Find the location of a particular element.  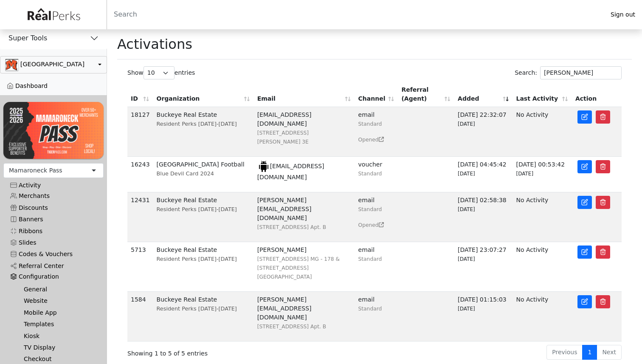

a: Ribbons is located at coordinates (54, 231).